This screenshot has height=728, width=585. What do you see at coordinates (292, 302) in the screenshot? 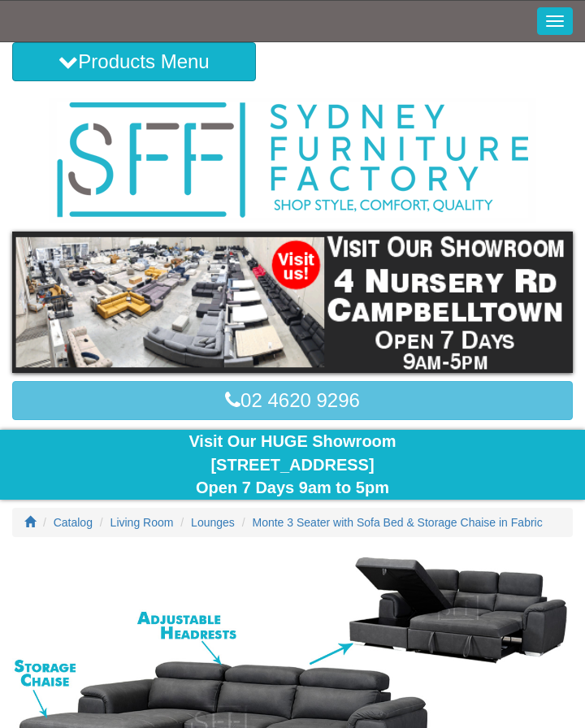
I see `img: showroom.gif` at bounding box center [292, 302].